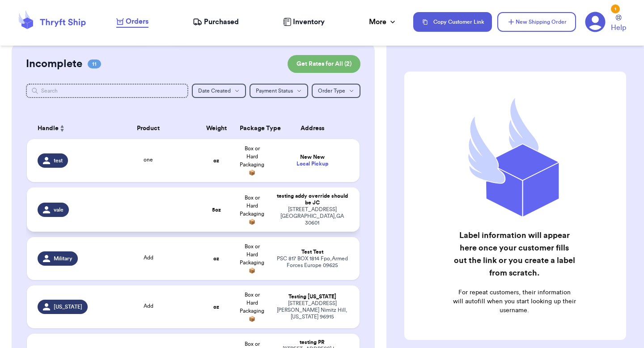 The width and height of the screenshot is (644, 348). I want to click on button: Order Type, so click(336, 91).